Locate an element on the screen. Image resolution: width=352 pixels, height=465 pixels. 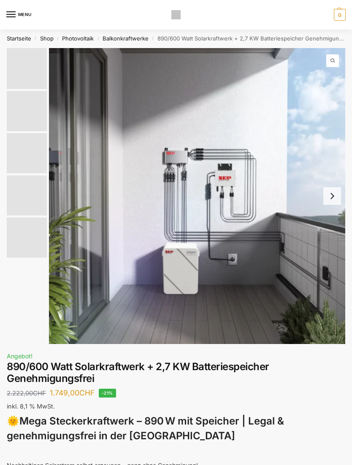
img: Solaranlagen, Speicheranlagen und Energiesparprodukte is located at coordinates (176, 15).